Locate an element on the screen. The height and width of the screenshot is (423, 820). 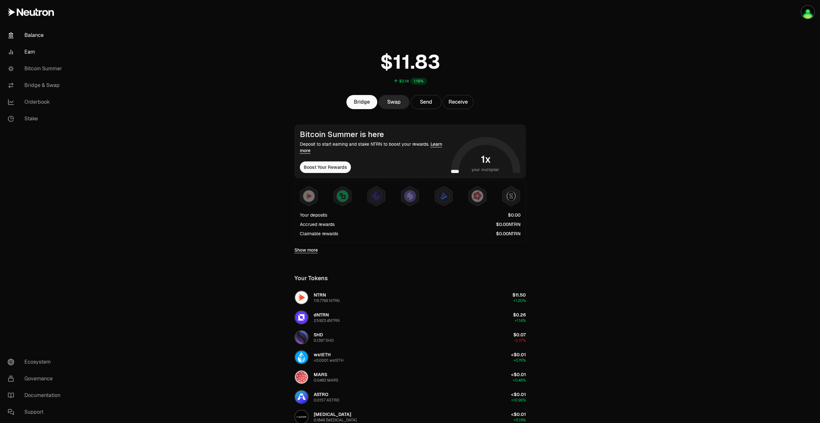
div: Bitcoin Summer is here is located at coordinates (374, 134).